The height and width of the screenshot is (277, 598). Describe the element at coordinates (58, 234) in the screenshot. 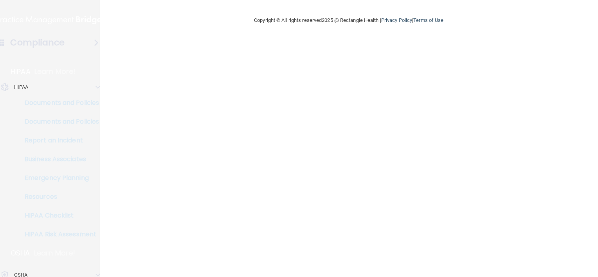

I see `p: HIPAA Risk Assessment` at that location.